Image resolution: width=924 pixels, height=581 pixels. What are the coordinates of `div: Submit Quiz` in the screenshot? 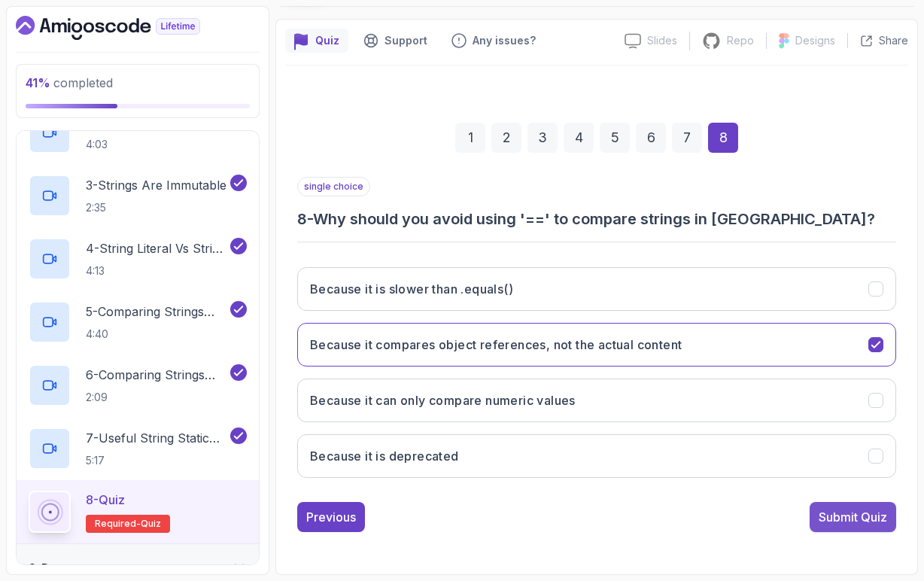 It's located at (853, 518).